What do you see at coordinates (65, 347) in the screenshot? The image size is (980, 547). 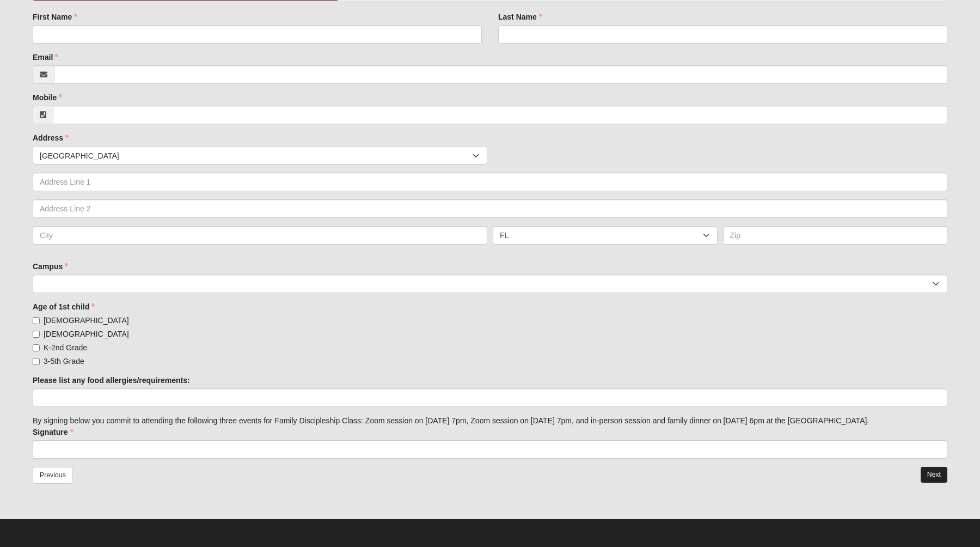 I see `span: K-2nd Grade` at bounding box center [65, 347].